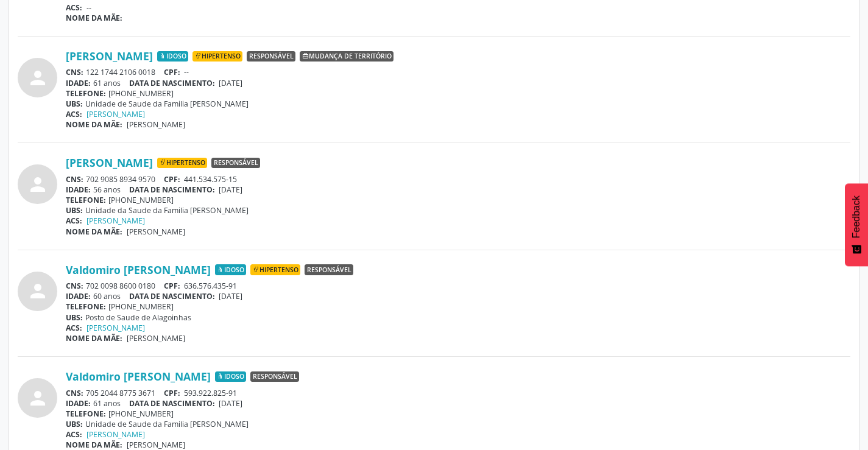 The height and width of the screenshot is (450, 868). I want to click on span: 636.576.435-91, so click(210, 285).